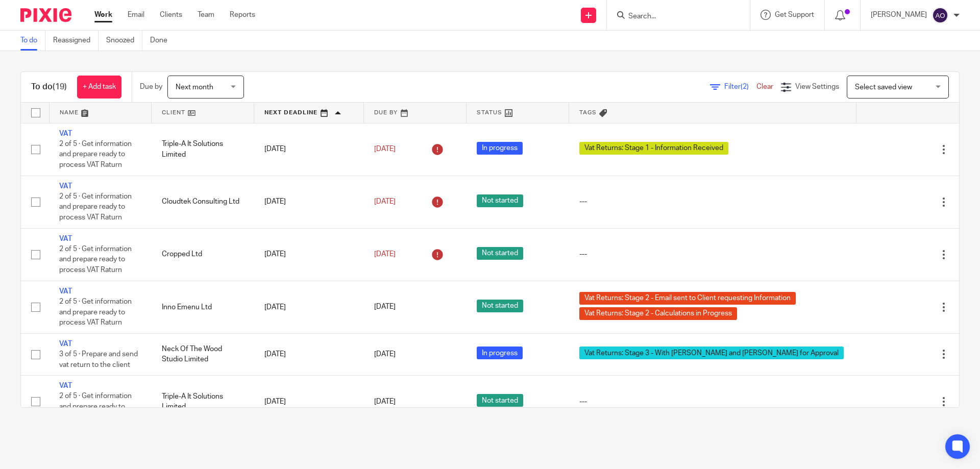 The image size is (980, 469). What do you see at coordinates (103, 15) in the screenshot?
I see `a: Work` at bounding box center [103, 15].